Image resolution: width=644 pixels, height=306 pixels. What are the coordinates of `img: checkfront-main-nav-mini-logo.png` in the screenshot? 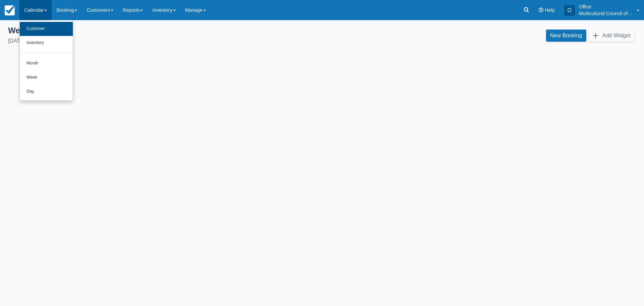 It's located at (10, 10).